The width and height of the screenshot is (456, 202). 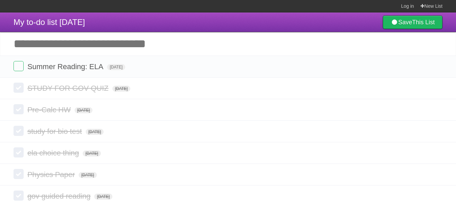 What do you see at coordinates (60, 196) in the screenshot?
I see `span: gov guided reading` at bounding box center [60, 196].